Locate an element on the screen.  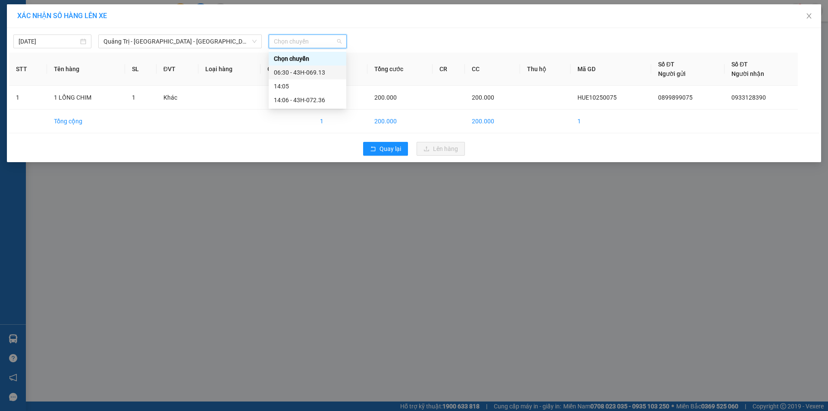
span: Quảng Trị - Huế - Đà Nẵng - Vũng Tàu is located at coordinates (180, 41).